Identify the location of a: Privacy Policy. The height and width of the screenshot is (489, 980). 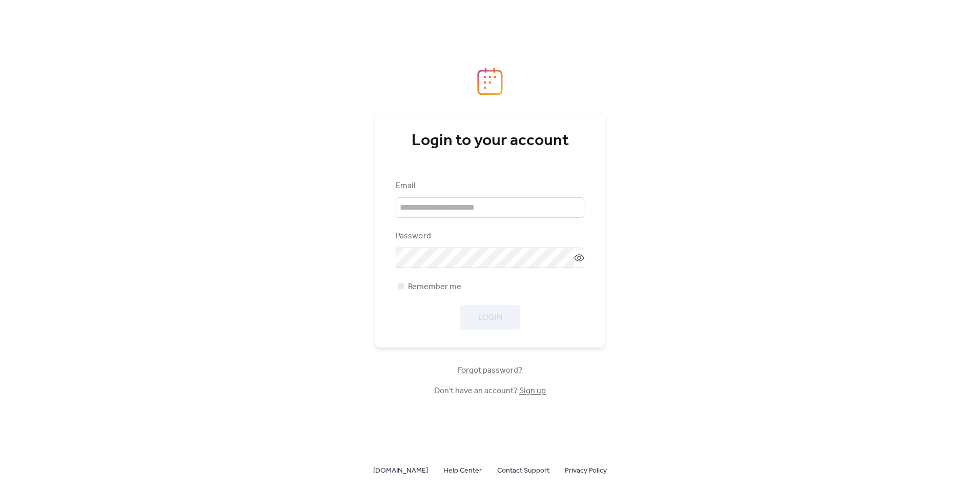
(585, 470).